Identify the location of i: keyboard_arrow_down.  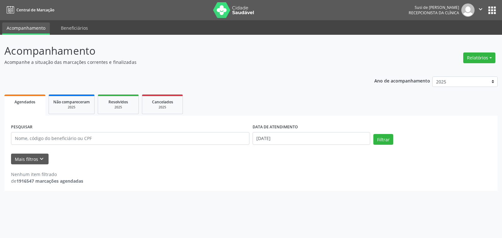
(42, 159).